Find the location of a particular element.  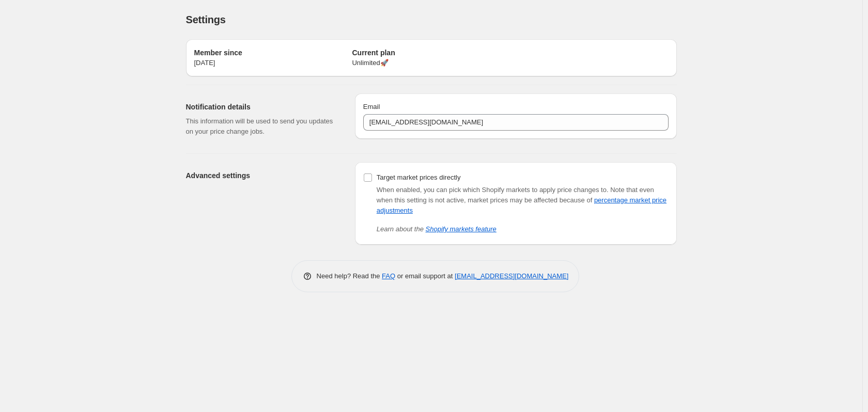

p: Unlimited 🚀 is located at coordinates (431, 63).